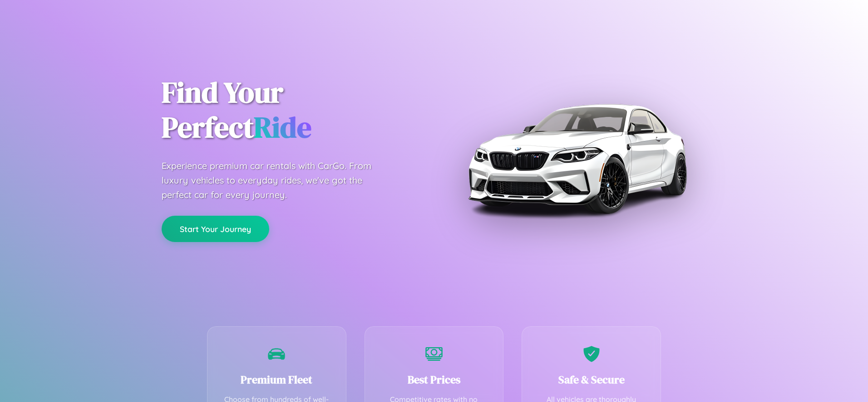 The width and height of the screenshot is (868, 402). I want to click on img: Premium BMW car rental vehicle, so click(577, 159).